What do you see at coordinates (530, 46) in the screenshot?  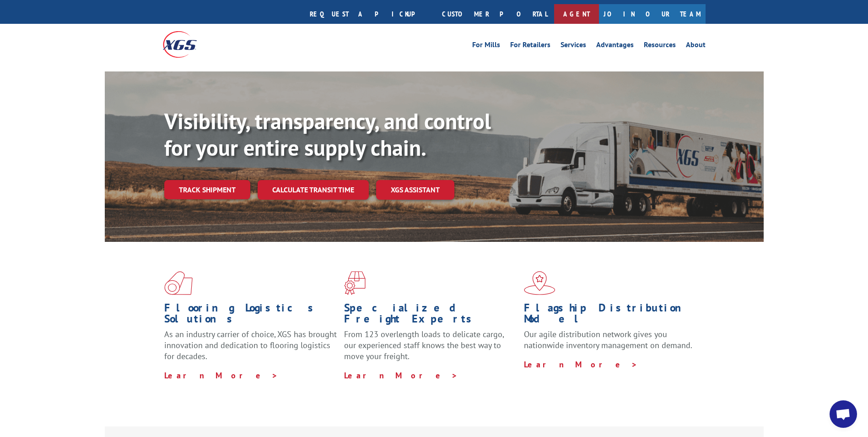 I see `a: For Retailers` at bounding box center [530, 46].